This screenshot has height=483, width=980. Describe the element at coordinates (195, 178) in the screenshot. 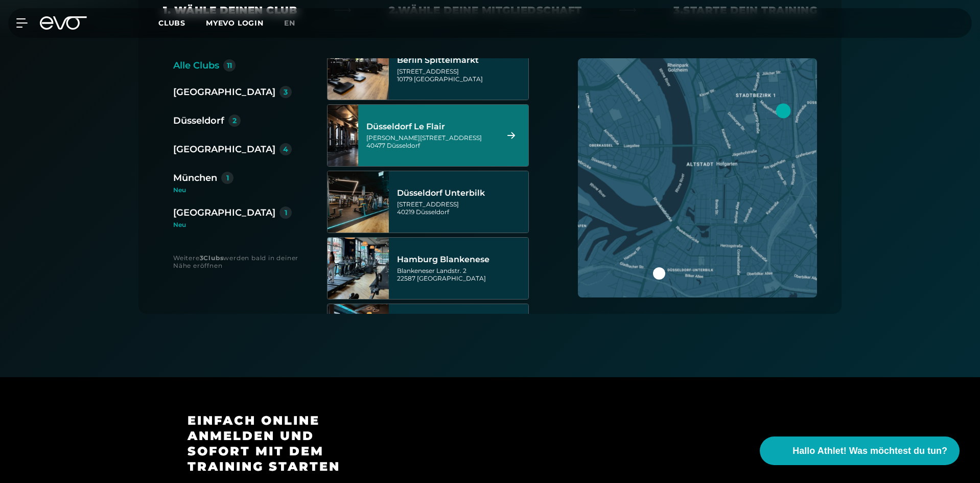

I see `div: München` at that location.